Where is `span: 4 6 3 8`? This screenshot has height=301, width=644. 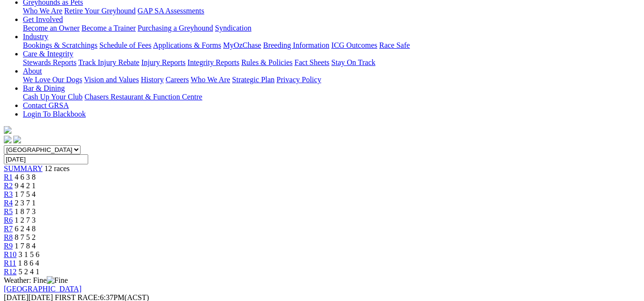 span: 4 6 3 8 is located at coordinates (26, 177).